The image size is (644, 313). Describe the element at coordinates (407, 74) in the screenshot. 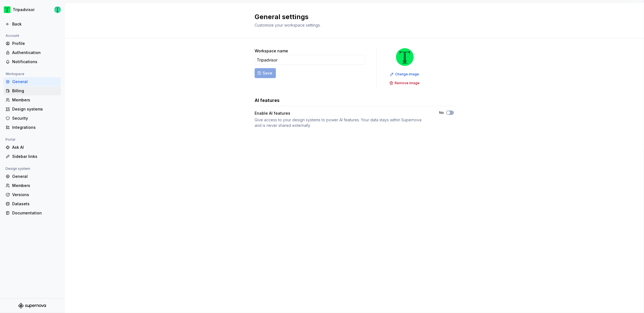

I see `span: Change image` at that location.